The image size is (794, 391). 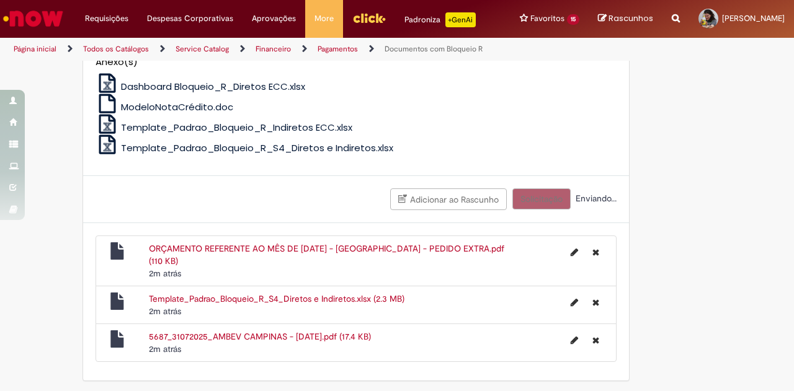 I want to click on button: Excluir ORÇAMENTO REFERENTE AO MÊS DE AGOSTO 2025 - CAMPINAS - PEDIDO EXTRA.pdf, so click(x=595, y=252).